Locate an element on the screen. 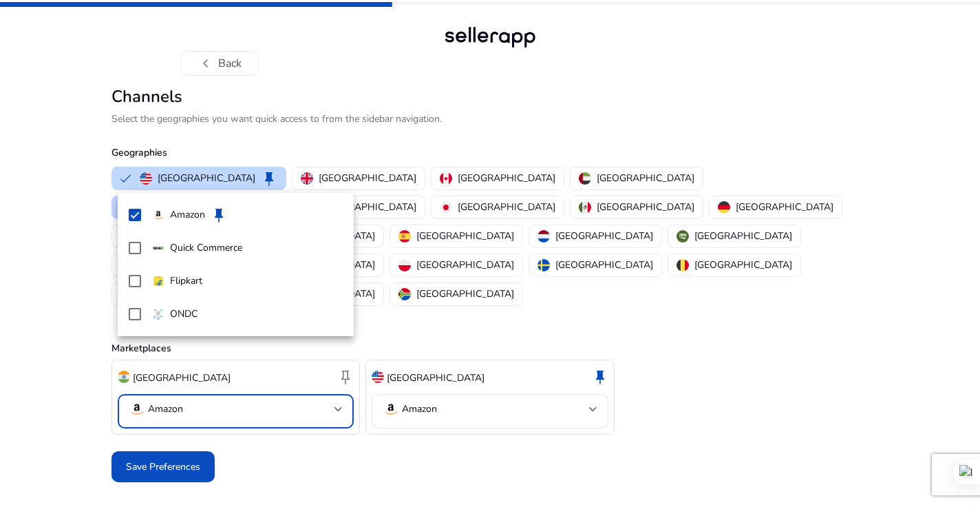 The height and width of the screenshot is (505, 980). p: Flipkart is located at coordinates (186, 281).